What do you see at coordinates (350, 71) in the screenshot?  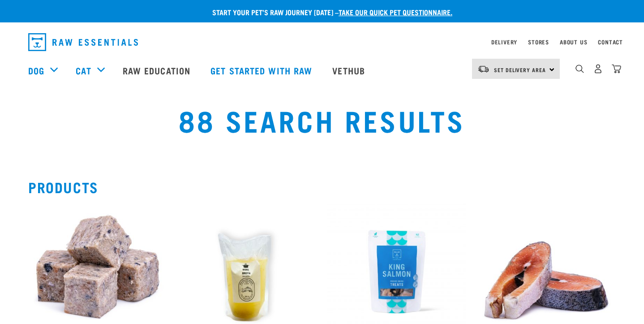 I see `a: Vethub` at bounding box center [350, 71].